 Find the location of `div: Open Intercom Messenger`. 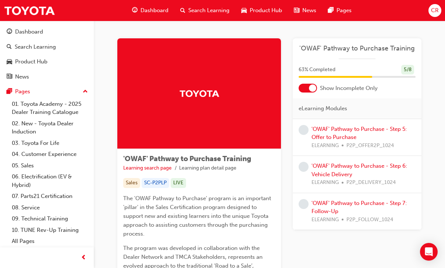

div: Open Intercom Messenger is located at coordinates (429, 251).